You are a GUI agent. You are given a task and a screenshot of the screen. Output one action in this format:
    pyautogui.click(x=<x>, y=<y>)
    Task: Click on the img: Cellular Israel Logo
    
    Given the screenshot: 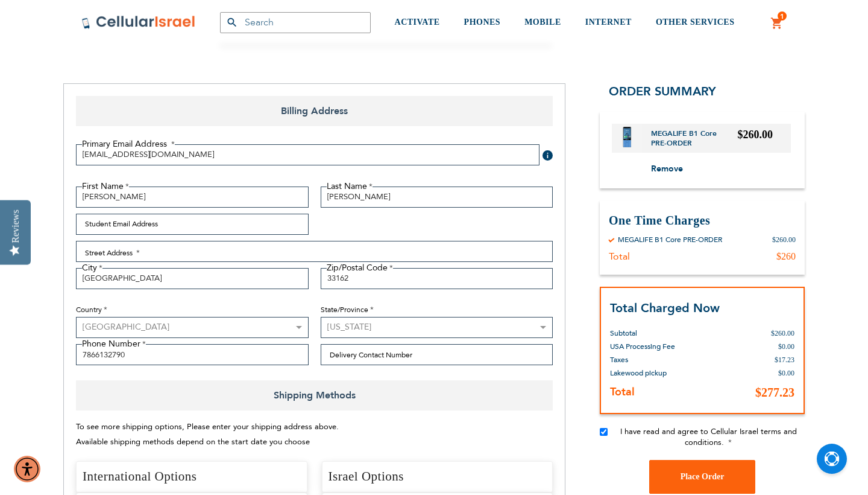 What is the action you would take?
    pyautogui.click(x=138, y=23)
    